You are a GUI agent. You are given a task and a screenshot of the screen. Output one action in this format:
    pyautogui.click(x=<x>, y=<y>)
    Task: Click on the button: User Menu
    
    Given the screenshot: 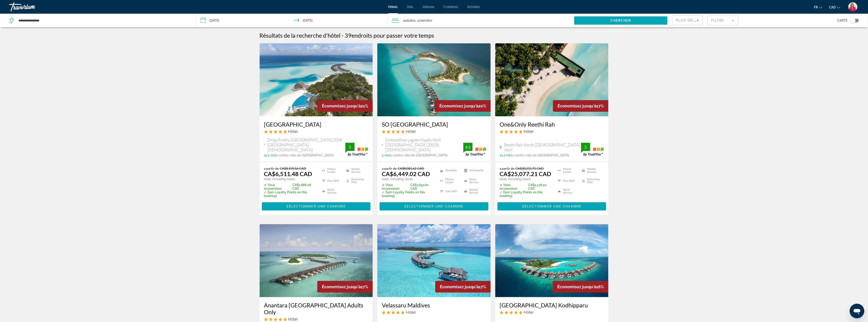 What is the action you would take?
    pyautogui.click(x=853, y=7)
    